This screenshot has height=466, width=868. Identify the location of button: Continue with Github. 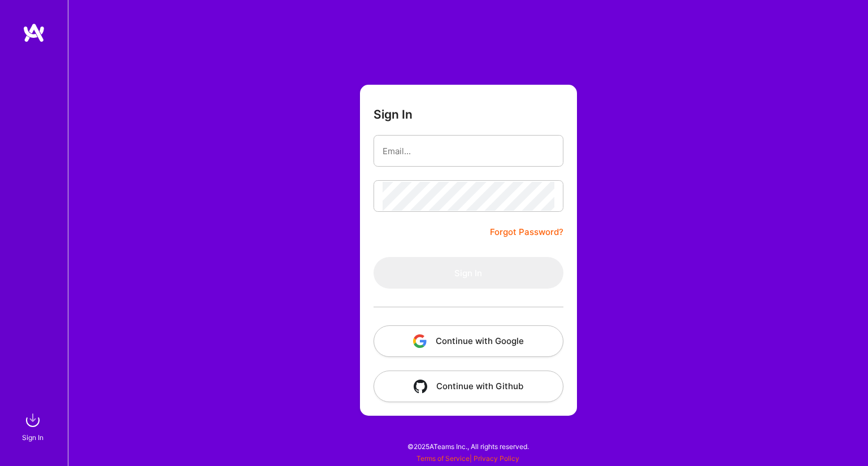
(469, 386).